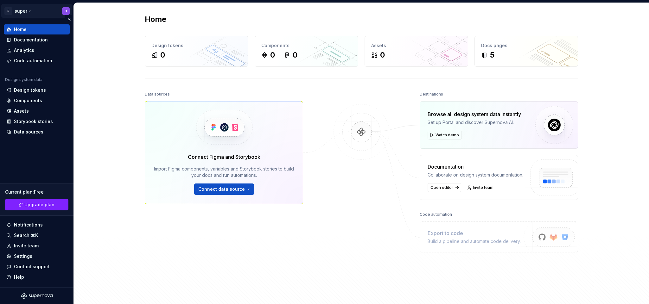 This screenshot has height=304, width=649. I want to click on button: Help, so click(37, 277).